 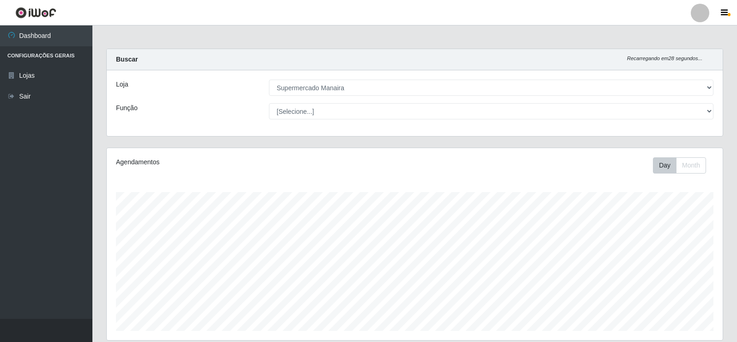 What do you see at coordinates (683, 165) in the screenshot?
I see `div: Toolbar with button groups` at bounding box center [683, 165].